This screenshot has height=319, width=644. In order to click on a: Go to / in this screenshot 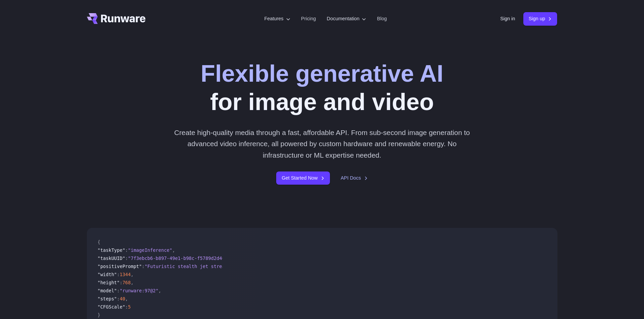, I will do `click(116, 19)`.